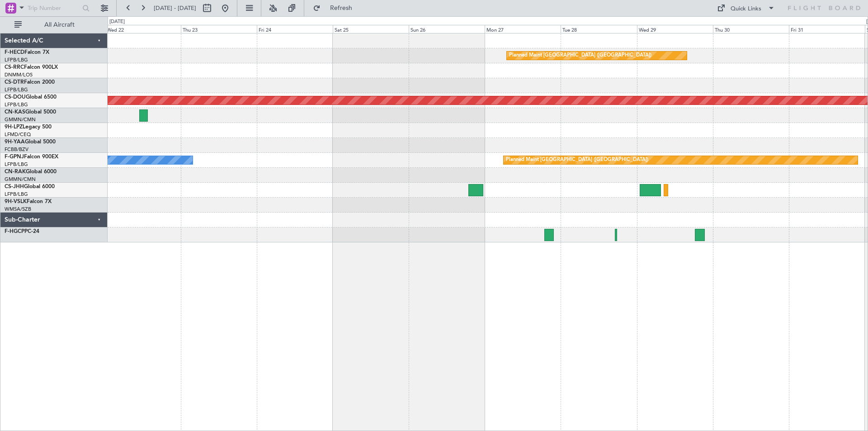 This screenshot has height=431, width=868. Describe the element at coordinates (295, 29) in the screenshot. I see `div: Fri 24` at that location.